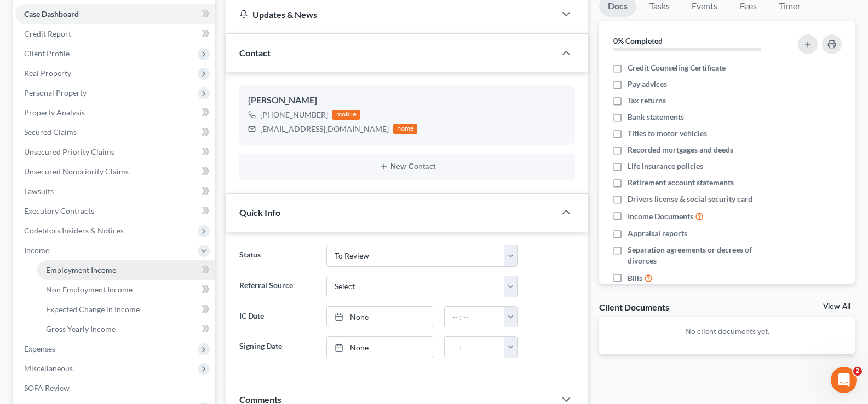 Image resolution: width=868 pixels, height=404 pixels. What do you see at coordinates (657, 234) in the screenshot?
I see `span: Appraisal reports` at bounding box center [657, 234].